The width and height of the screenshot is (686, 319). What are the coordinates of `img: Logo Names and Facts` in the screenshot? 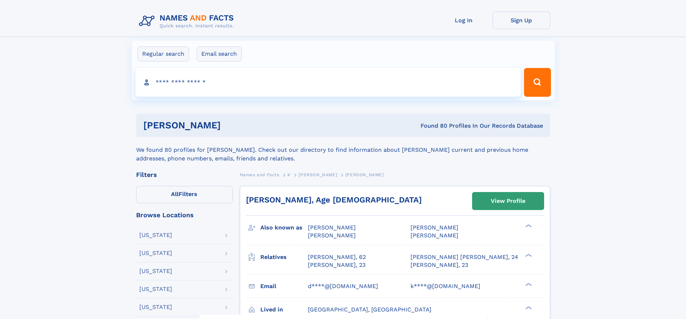 It's located at (188, 21).